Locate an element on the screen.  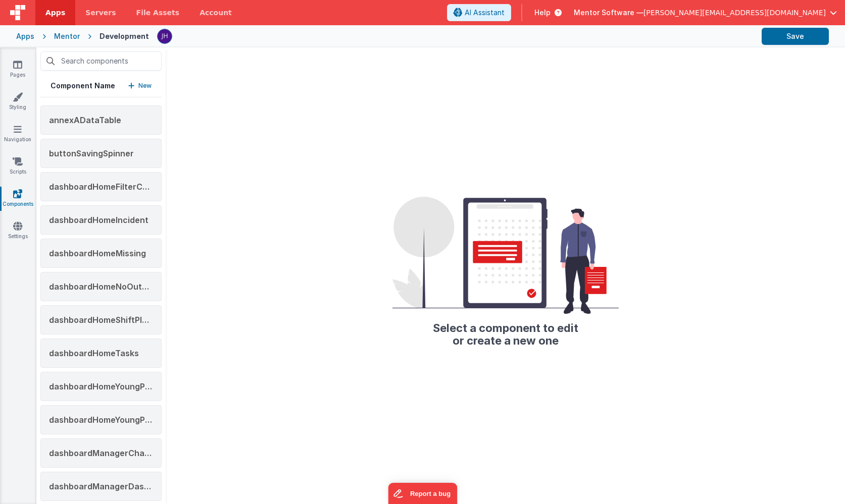
span: dashboardHomeFilterCards is located at coordinates (105, 186).